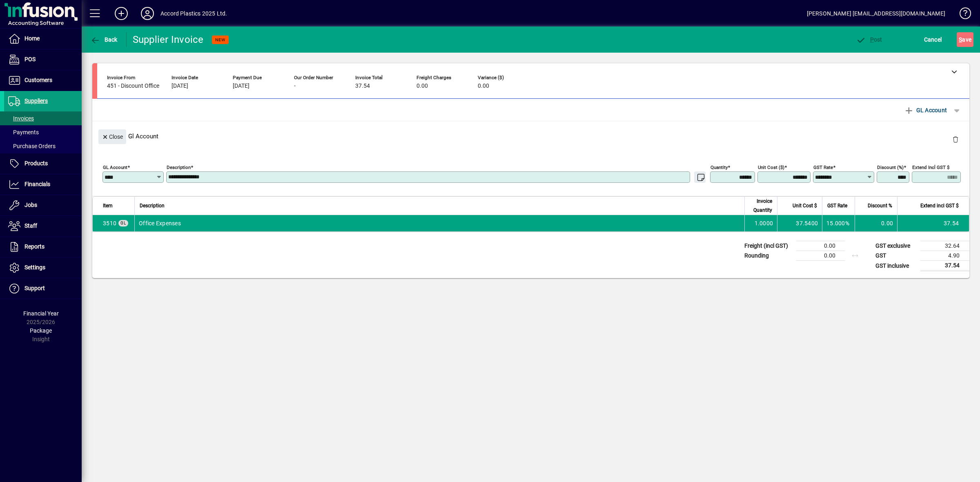 The height and width of the screenshot is (482, 980). What do you see at coordinates (30, 226) in the screenshot?
I see `span: Staff` at bounding box center [30, 226].